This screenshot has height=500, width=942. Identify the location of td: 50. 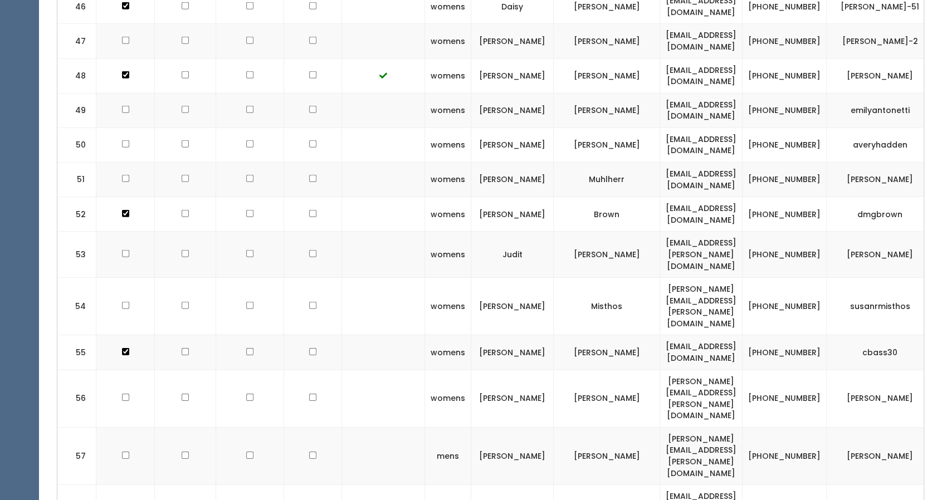
(77, 145).